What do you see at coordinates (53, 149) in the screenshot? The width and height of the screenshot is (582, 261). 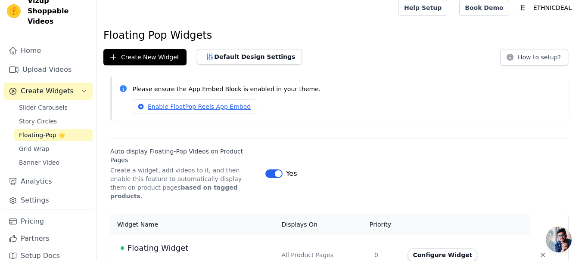 I see `a: Grid Wrap` at bounding box center [53, 149].